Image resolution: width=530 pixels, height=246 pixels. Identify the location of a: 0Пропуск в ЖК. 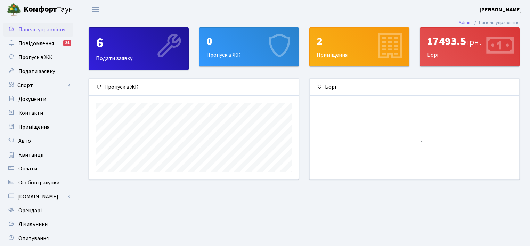
(249, 47).